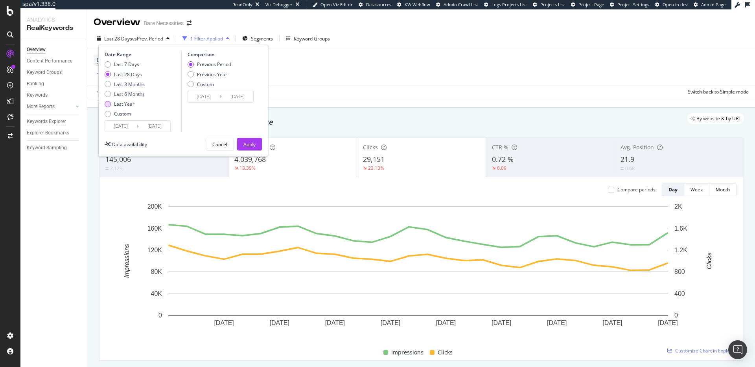 Image resolution: width=755 pixels, height=367 pixels. Describe the element at coordinates (681, 250) in the screenshot. I see `text: 1.2K` at that location.